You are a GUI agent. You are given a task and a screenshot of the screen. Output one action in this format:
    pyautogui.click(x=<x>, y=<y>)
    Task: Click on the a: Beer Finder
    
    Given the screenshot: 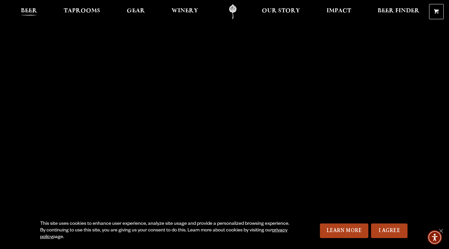 What is the action you would take?
    pyautogui.click(x=398, y=12)
    